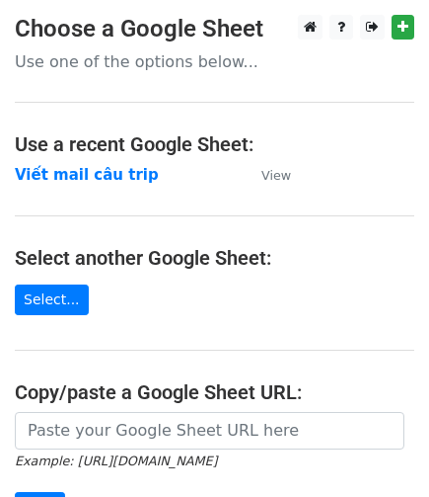 The image size is (429, 497). Describe the element at coordinates (267, 175) in the screenshot. I see `a: View` at that location.